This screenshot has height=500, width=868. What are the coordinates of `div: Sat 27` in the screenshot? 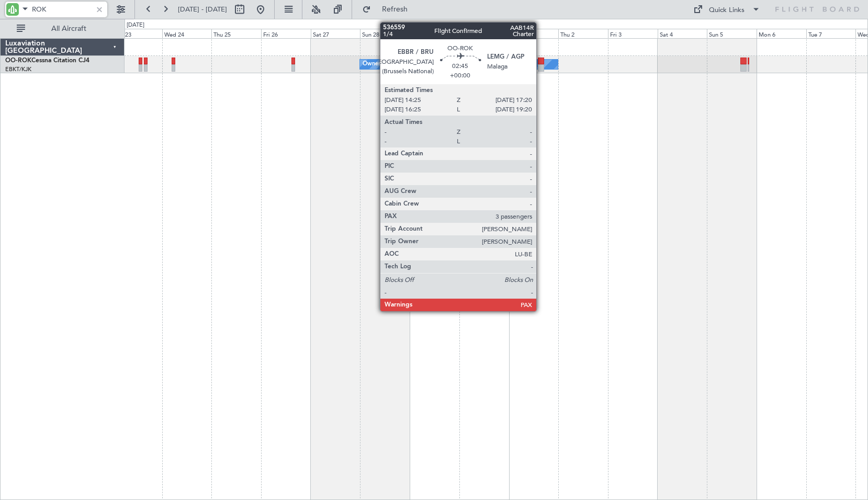 It's located at (335, 33).